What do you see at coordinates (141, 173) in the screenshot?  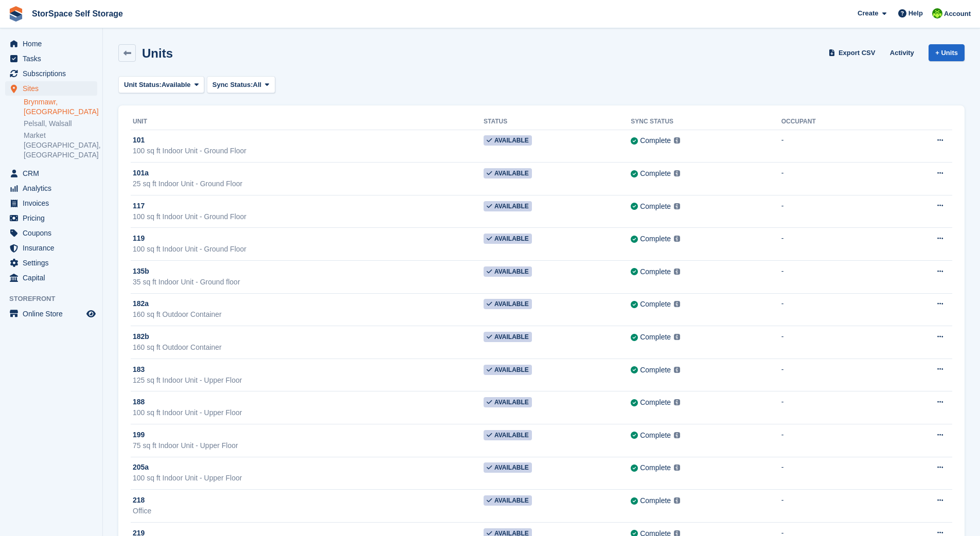 I see `span: 101a` at bounding box center [141, 173].